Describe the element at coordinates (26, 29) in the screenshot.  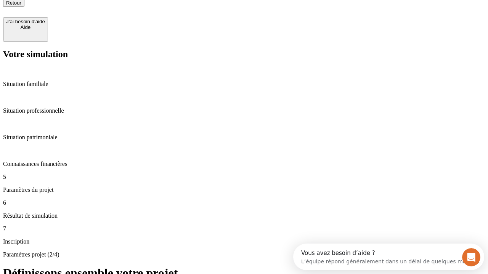
I see `button: J’ai besoin d'aideAide` at that location.